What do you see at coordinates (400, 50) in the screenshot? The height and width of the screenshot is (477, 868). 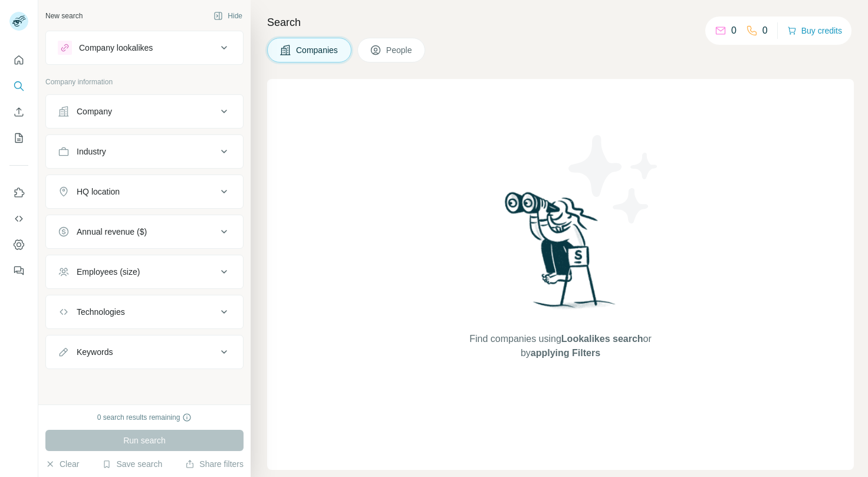 I see `span: People` at bounding box center [400, 50].